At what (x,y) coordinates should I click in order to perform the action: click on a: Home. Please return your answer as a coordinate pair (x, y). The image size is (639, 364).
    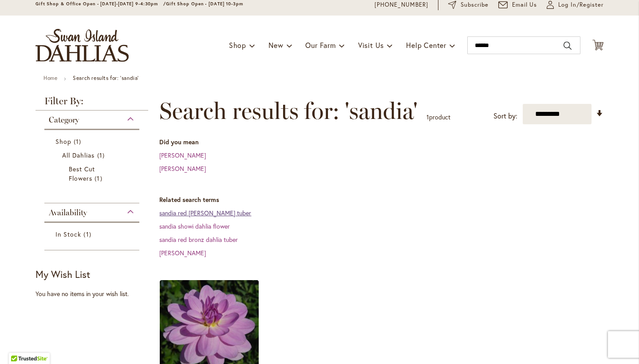
    Looking at the image, I should click on (50, 78).